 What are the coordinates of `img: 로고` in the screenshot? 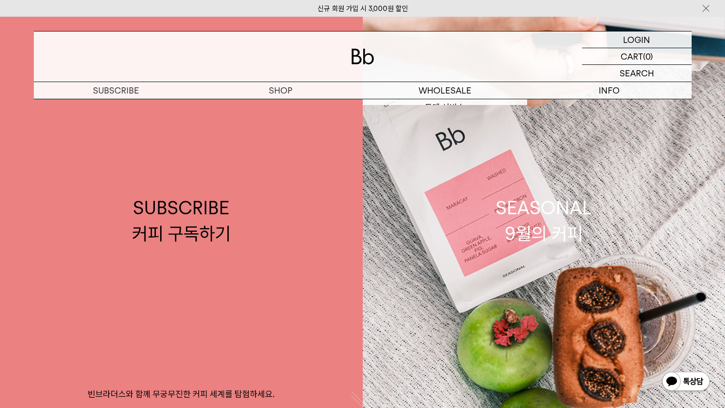 It's located at (363, 56).